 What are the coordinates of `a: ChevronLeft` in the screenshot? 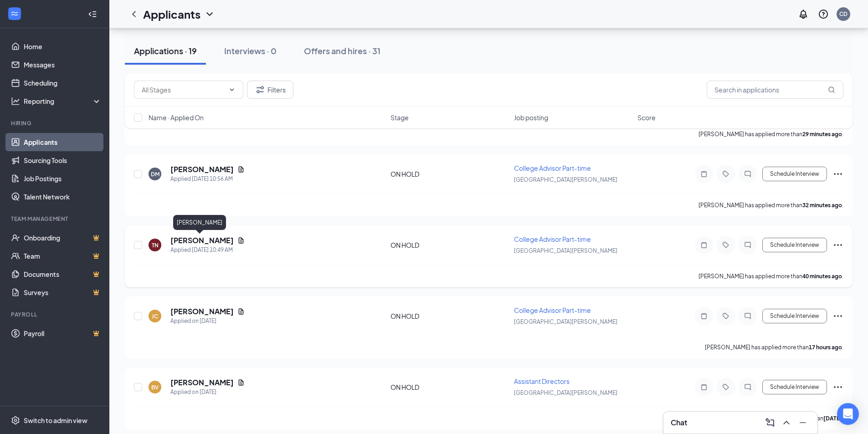 It's located at (134, 14).